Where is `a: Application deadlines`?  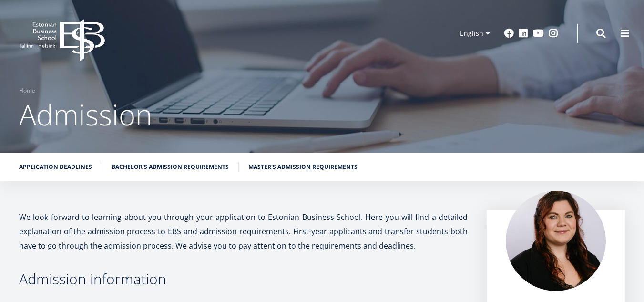 a: Application deadlines is located at coordinates (55, 167).